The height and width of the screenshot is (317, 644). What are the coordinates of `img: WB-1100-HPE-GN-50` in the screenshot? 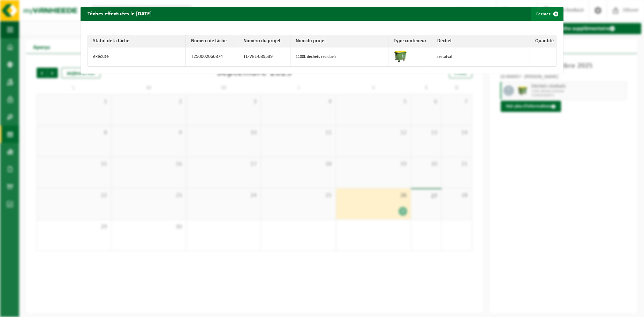 It's located at (401, 56).